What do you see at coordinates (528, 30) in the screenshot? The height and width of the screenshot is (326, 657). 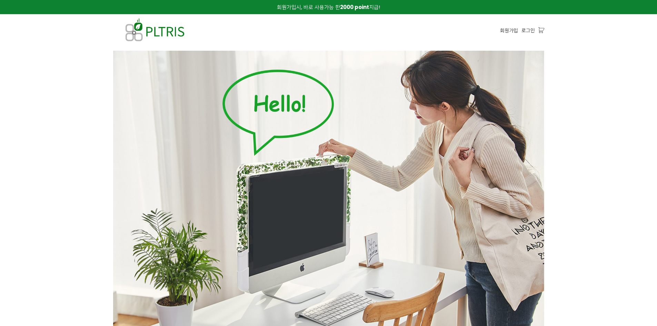 I see `a: 로그인` at bounding box center [528, 30].